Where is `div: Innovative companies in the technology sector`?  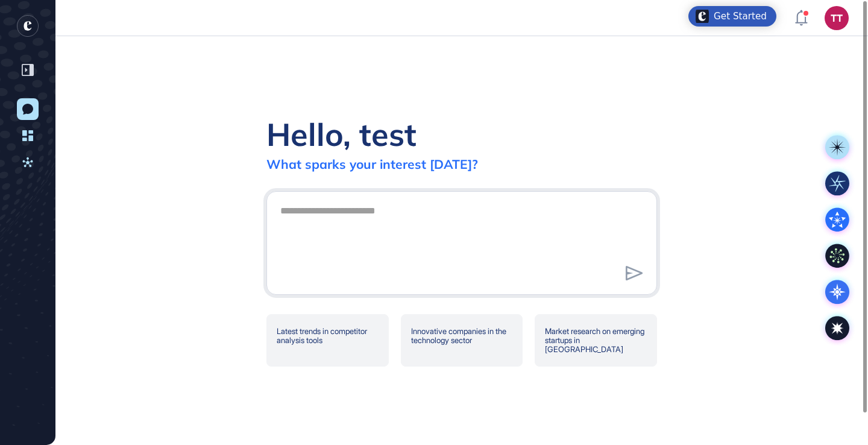 div: Innovative companies in the technology sector is located at coordinates (462, 340).